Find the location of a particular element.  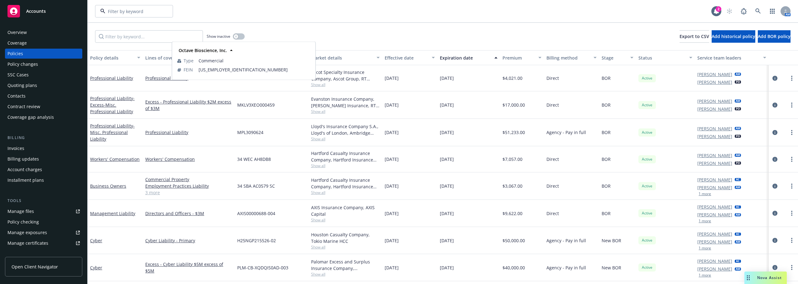

a: Policy checking is located at coordinates (44, 222).